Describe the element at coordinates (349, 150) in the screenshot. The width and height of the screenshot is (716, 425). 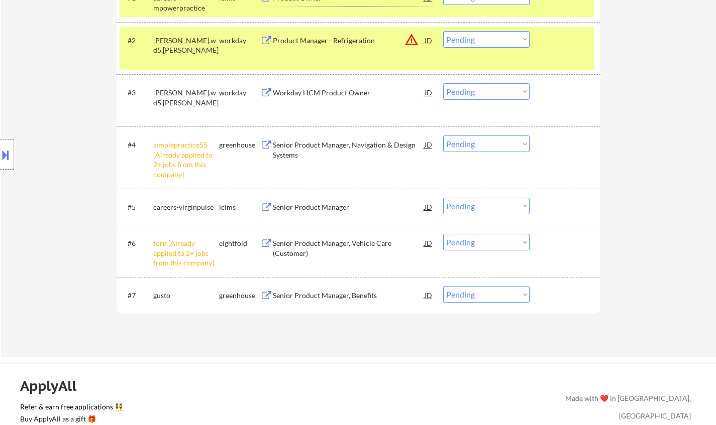
I see `div: Senior Product Manager, Navigation & Design Systems` at that location.